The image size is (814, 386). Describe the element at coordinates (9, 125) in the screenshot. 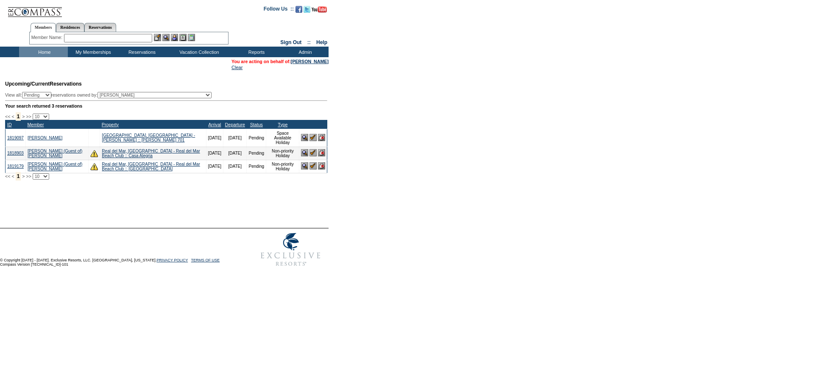

I see `a: ID` at that location.